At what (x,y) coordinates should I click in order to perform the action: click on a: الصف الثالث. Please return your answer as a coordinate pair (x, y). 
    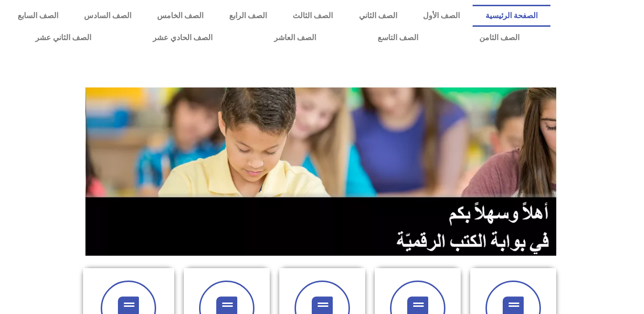
    Looking at the image, I should click on (313, 16).